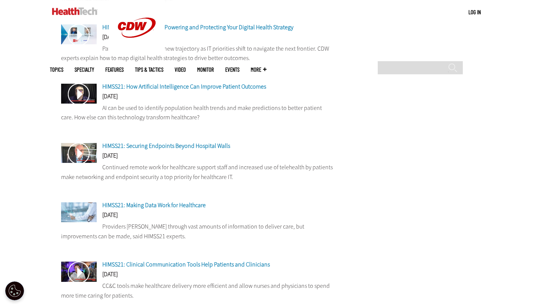 This screenshot has width=534, height=304. What do you see at coordinates (259, 69) in the screenshot?
I see `span: More` at bounding box center [259, 69].